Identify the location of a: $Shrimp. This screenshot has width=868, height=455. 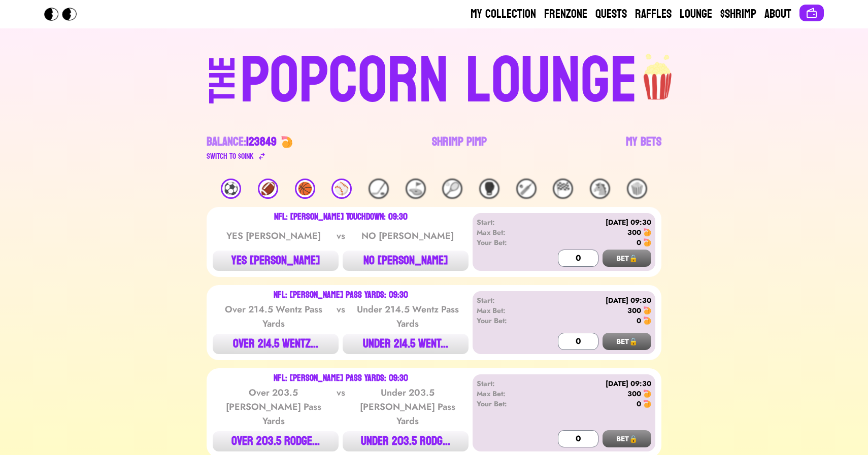
(738, 14).